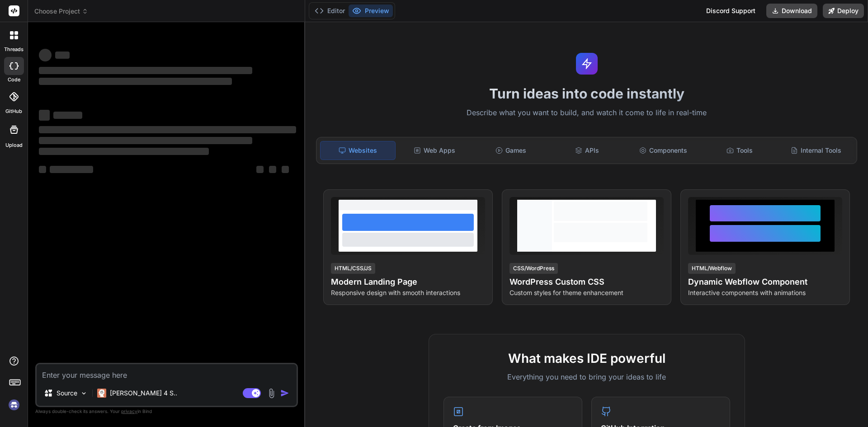 The height and width of the screenshot is (427, 868). Describe the element at coordinates (167, 411) in the screenshot. I see `p: Always double-check its answers. Your in Bind` at that location.